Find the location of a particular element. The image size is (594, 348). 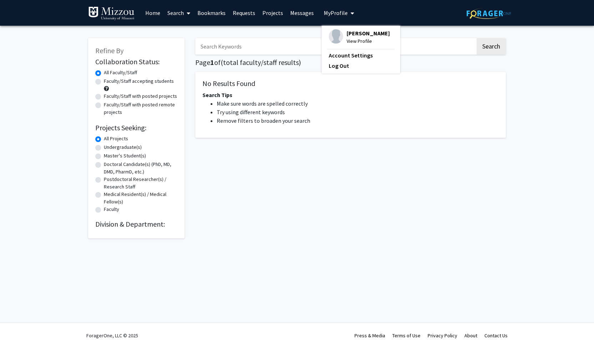

div: ForagerOne, LLC © 2025 is located at coordinates (112, 335).